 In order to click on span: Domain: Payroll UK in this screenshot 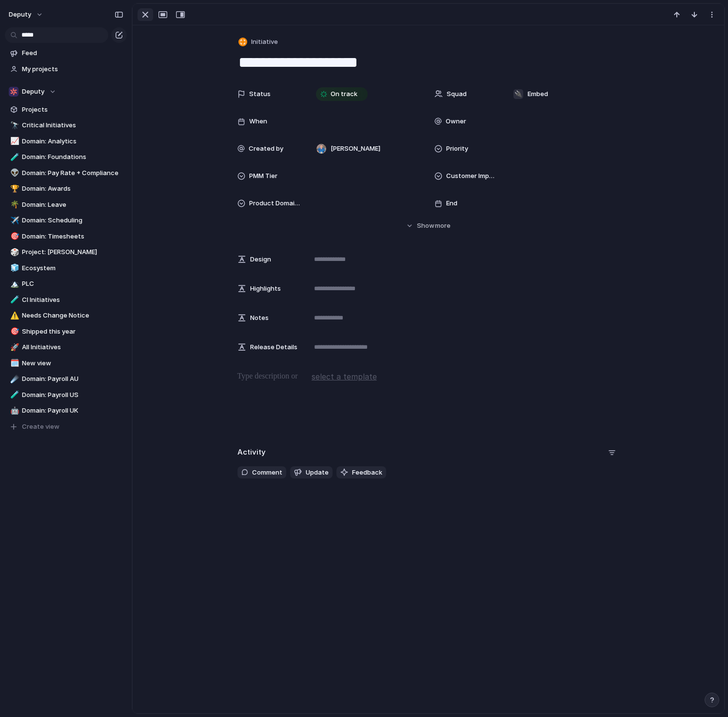, I will do `click(73, 410)`.